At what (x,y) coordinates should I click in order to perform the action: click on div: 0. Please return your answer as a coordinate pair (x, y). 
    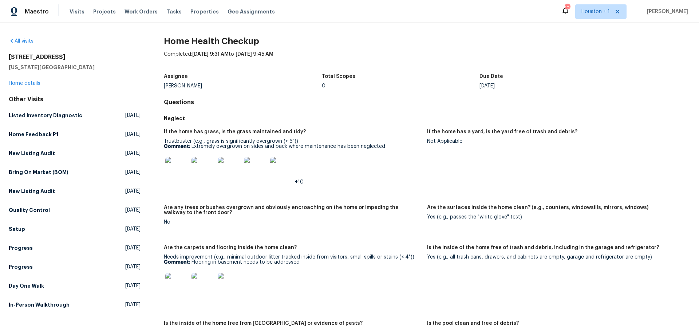
    Looking at the image, I should click on (401, 86).